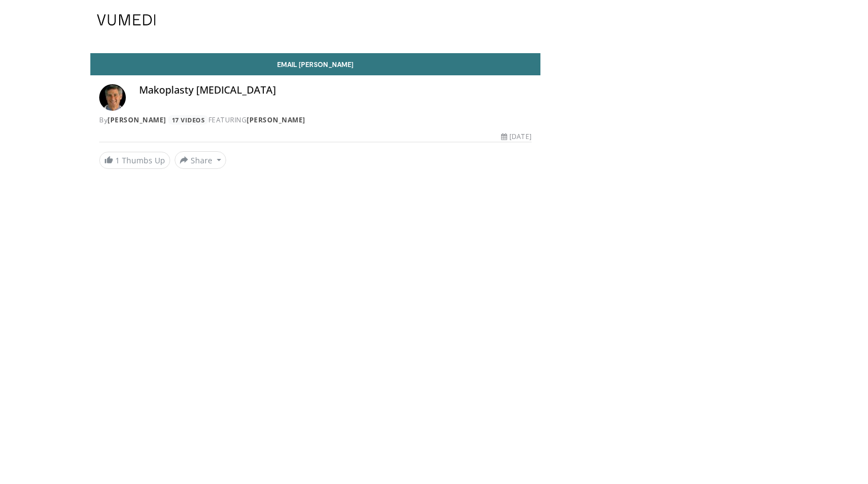 This screenshot has height=484, width=868. What do you see at coordinates (112, 98) in the screenshot?
I see `img: Avatar` at bounding box center [112, 98].